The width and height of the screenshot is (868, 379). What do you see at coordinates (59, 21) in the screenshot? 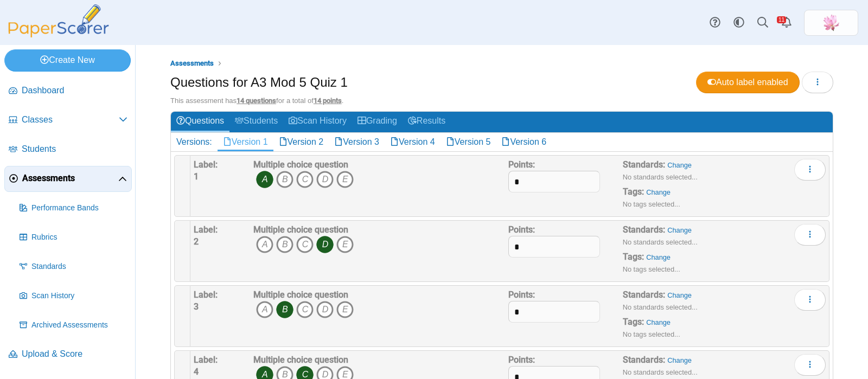
I see `img: PaperScorer` at bounding box center [59, 21].